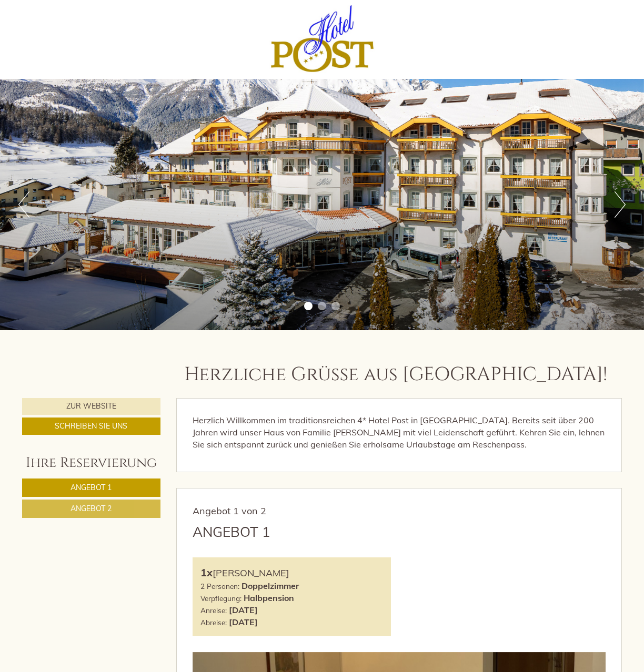 The width and height of the screenshot is (644, 672). Describe the element at coordinates (229, 511) in the screenshot. I see `span: Angebot 1 von 2` at that location.